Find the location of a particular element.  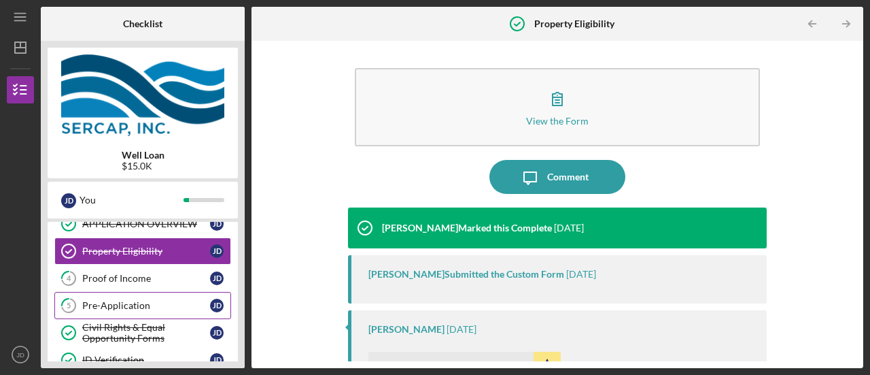

text: JD is located at coordinates (20, 354).